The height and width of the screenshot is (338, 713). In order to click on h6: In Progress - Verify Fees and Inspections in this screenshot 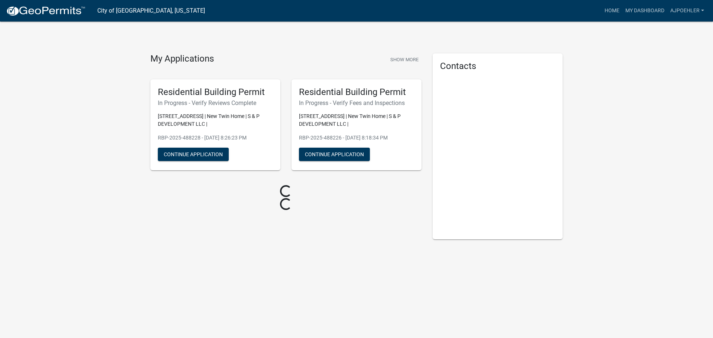, I will do `click(357, 103)`.